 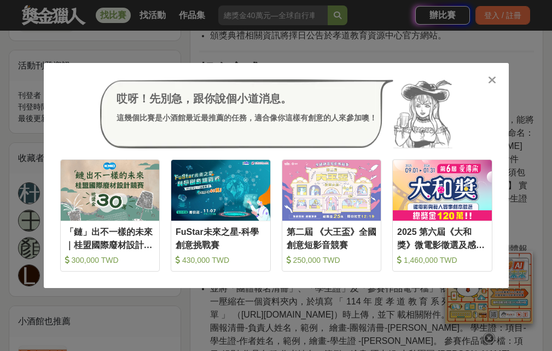 What do you see at coordinates (442, 238) in the screenshot?
I see `div: 2025 第六屆《大和獎》微電影徵選及感人實事分享` at bounding box center [442, 238].